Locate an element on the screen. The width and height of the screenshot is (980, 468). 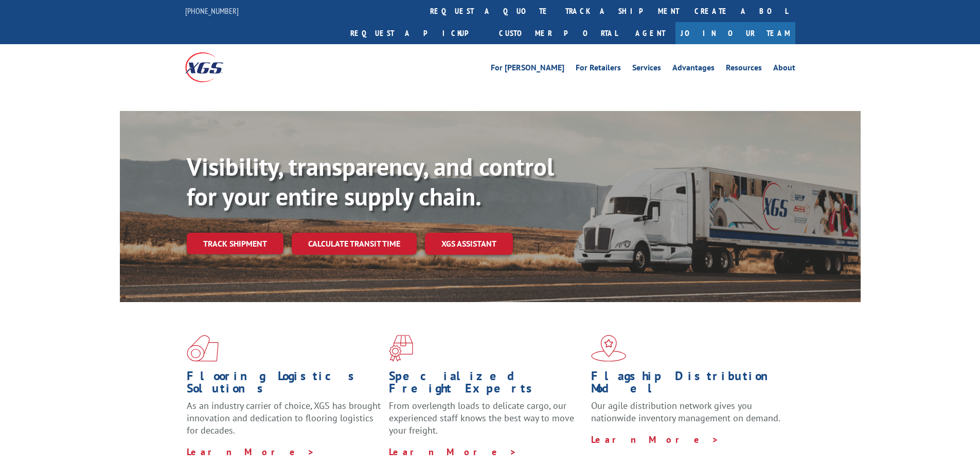
b: Visibility, transparency, and control for your entire supply chain. is located at coordinates (370, 182).